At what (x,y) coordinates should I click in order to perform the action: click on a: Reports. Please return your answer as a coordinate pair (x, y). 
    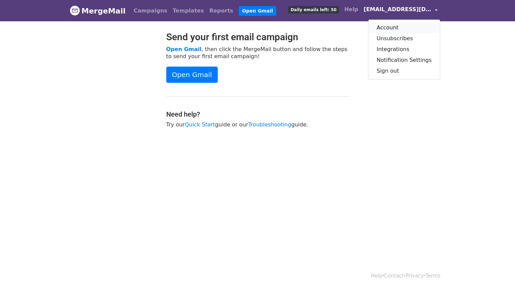
    Looking at the image, I should click on (221, 11).